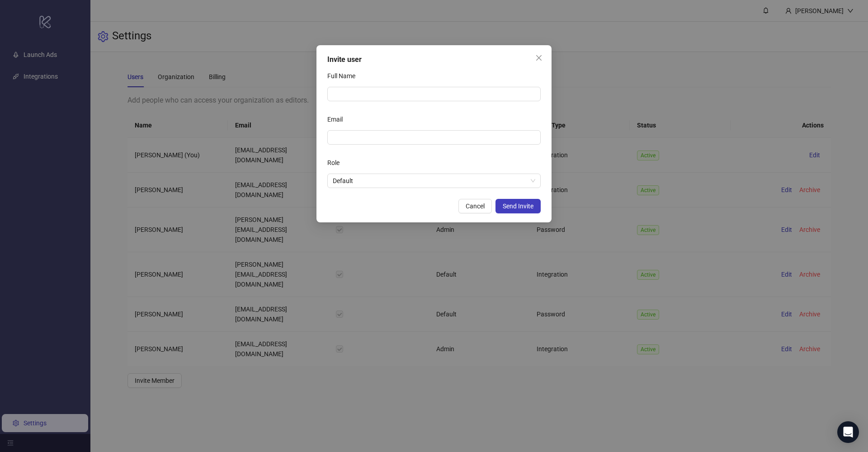  I want to click on div: Open Intercom Messenger, so click(848, 432).